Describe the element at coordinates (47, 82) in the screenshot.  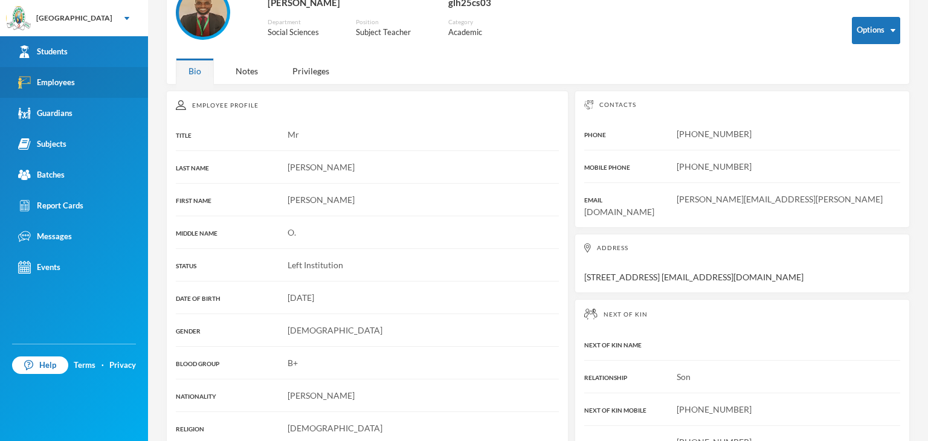
I see `div: Employees` at that location.